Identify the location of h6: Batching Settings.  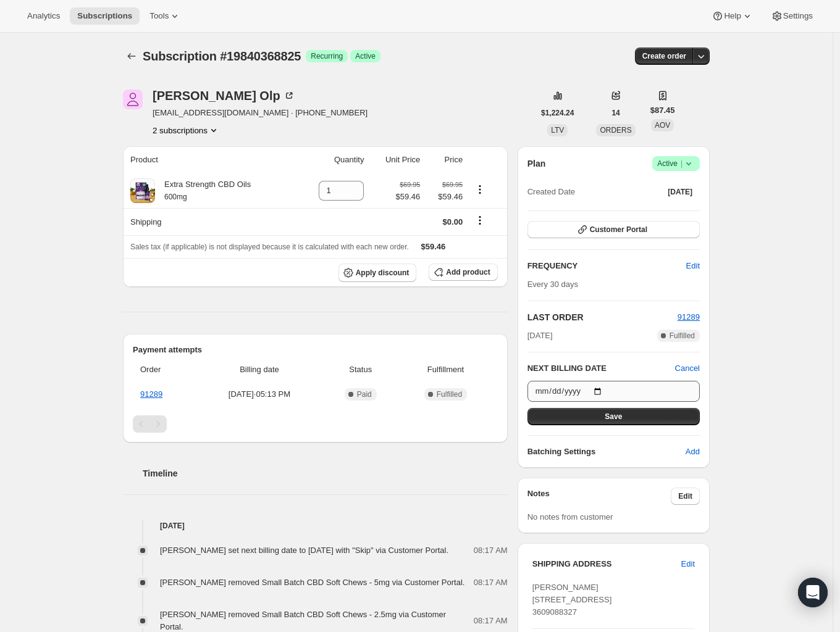
(607, 452).